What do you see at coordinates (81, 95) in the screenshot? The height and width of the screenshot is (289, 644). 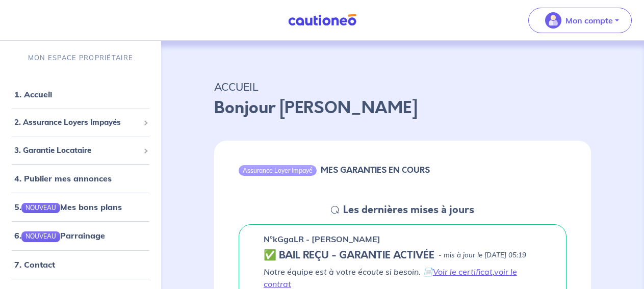 I see `div: 1. Accueil` at bounding box center [81, 95].